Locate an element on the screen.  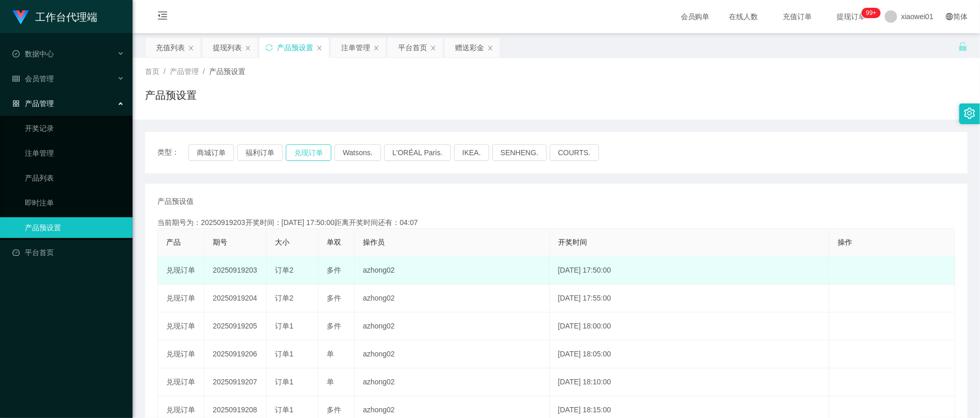
h1: 产品预设置 is located at coordinates (171, 95).